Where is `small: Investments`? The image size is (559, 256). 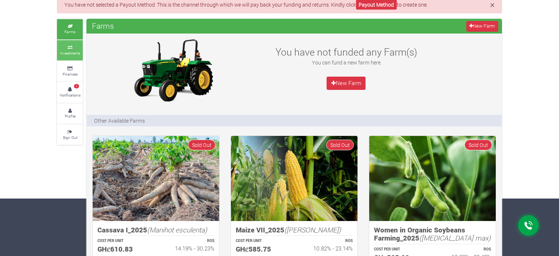 small: Investments is located at coordinates (70, 53).